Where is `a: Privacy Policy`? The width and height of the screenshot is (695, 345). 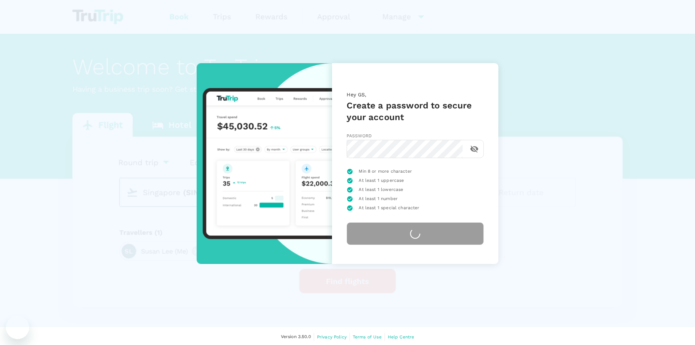 a: Privacy Policy is located at coordinates (331, 337).